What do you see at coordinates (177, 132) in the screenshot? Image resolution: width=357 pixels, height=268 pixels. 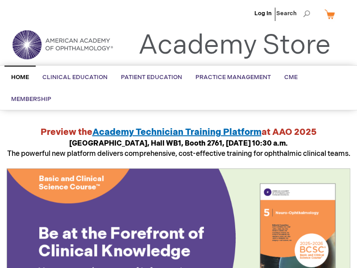 I see `span: Academy Technician Training Platform` at bounding box center [177, 132].